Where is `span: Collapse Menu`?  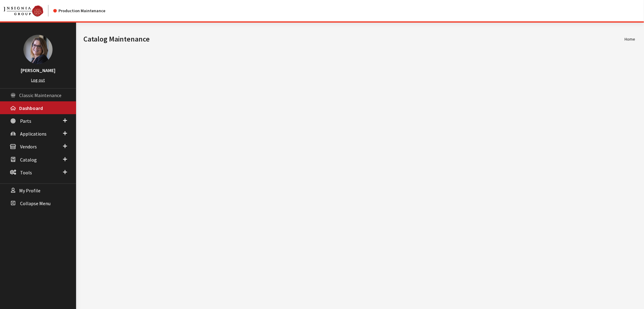
span: Collapse Menu is located at coordinates (36, 203).